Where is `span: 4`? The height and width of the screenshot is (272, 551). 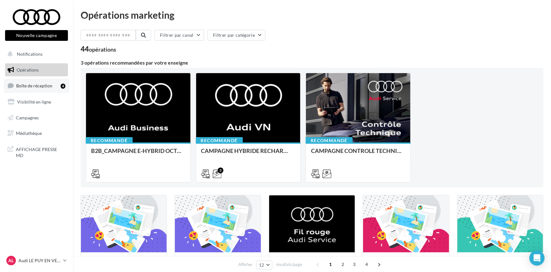
span: 4 is located at coordinates (367, 265).